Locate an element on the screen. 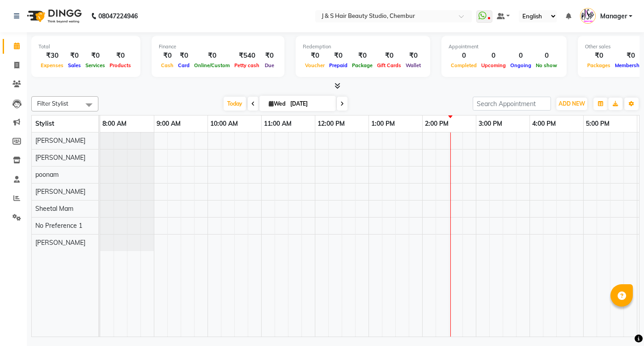 The width and height of the screenshot is (644, 346). span: Voucher is located at coordinates (315, 65).